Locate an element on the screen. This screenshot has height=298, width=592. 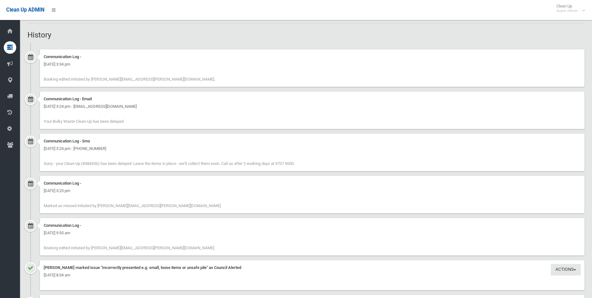
span: Sorry - your Clean-Up (#484536) has been delayed. Leave the items in place - we'll collect them s... is located at coordinates (169, 163).